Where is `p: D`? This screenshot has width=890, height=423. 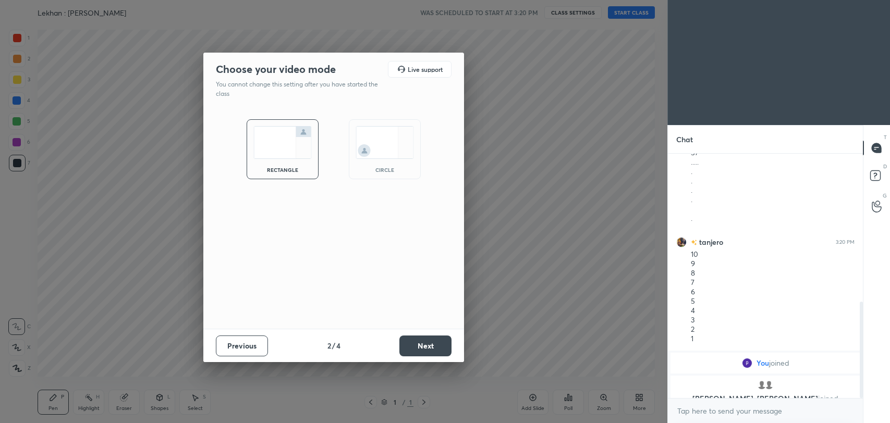 p: D is located at coordinates (885, 166).